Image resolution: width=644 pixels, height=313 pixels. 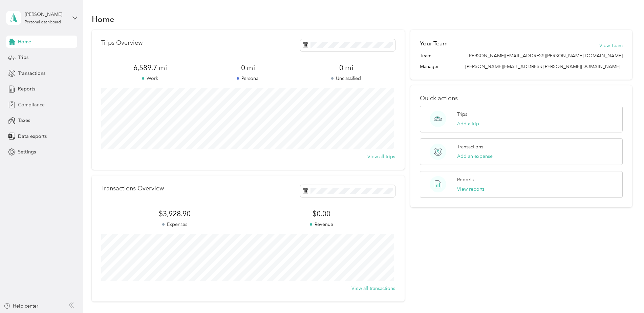 What do you see at coordinates (103, 19) in the screenshot?
I see `h1: Home` at bounding box center [103, 19].